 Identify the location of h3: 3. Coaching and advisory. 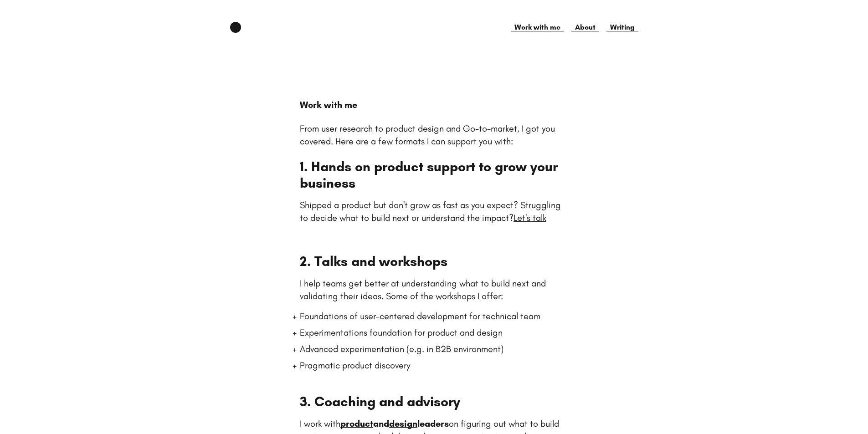
(434, 402).